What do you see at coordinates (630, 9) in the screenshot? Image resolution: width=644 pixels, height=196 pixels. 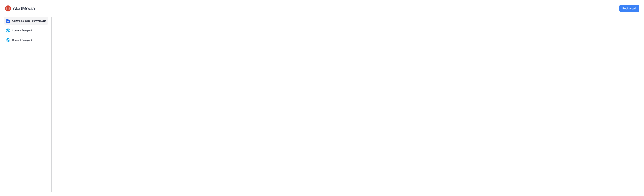 I see `button: Book a call` at bounding box center [630, 9].